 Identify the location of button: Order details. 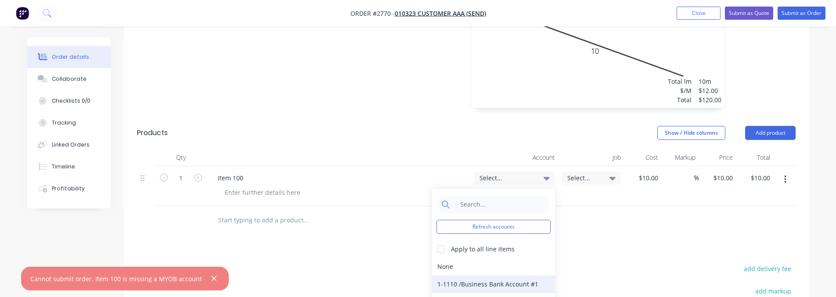
(69, 57).